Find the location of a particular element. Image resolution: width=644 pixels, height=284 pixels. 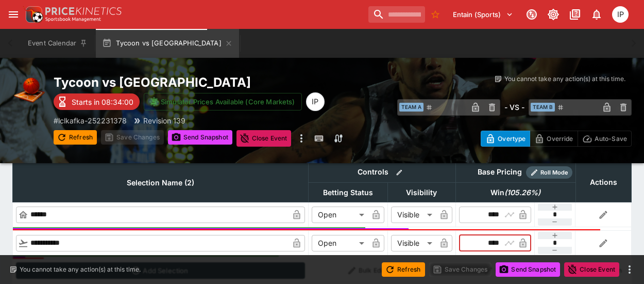

span: Win(105.26%) is located at coordinates (515, 193).